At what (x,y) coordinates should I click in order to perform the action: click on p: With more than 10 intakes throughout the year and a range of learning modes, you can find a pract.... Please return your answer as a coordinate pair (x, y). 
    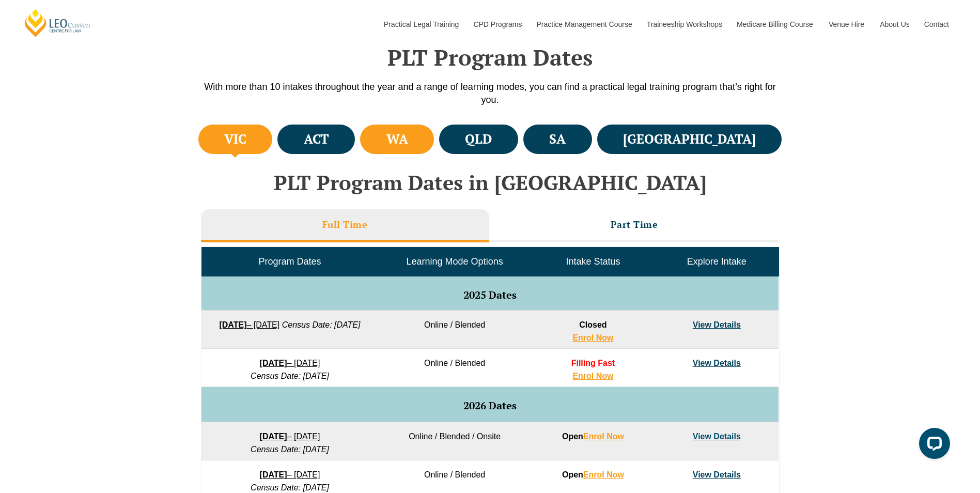
    Looking at the image, I should click on (490, 94).